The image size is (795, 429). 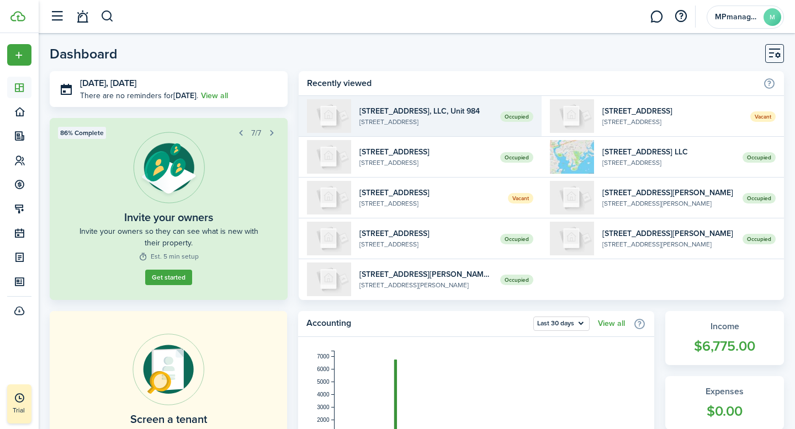 I want to click on tspan: 7000, so click(x=323, y=356).